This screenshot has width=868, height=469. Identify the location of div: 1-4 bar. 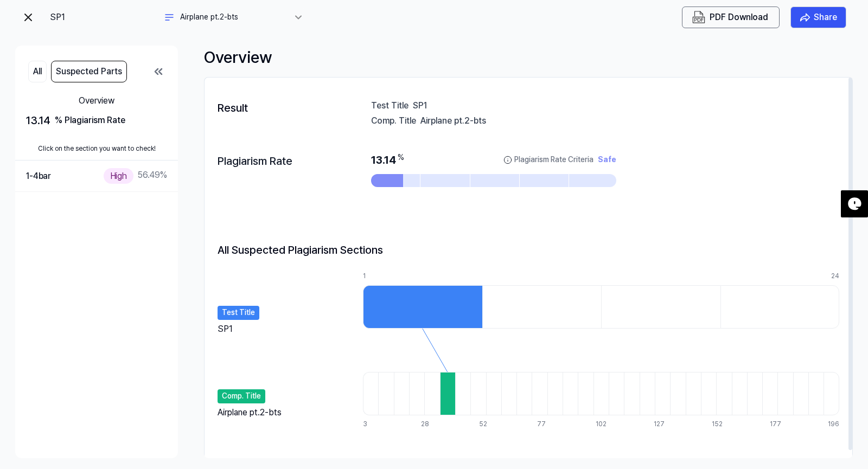
(38, 176).